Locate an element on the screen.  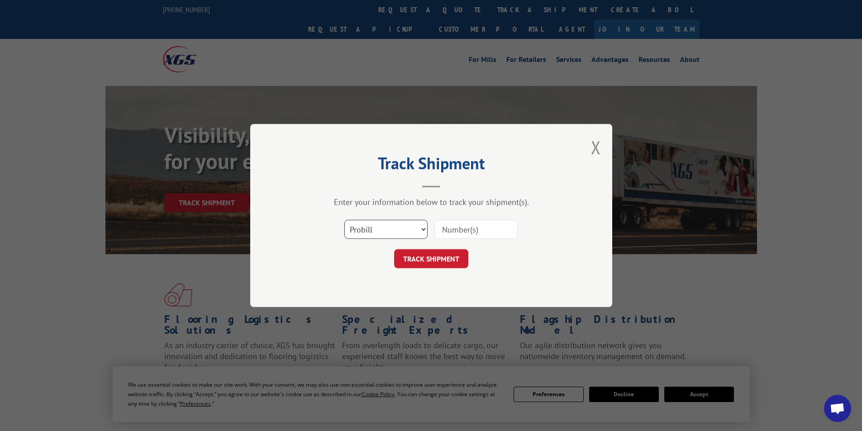
h2: Track Shipment is located at coordinates (431, 166).